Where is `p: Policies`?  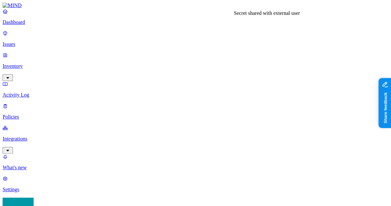 p: Policies is located at coordinates (196, 117).